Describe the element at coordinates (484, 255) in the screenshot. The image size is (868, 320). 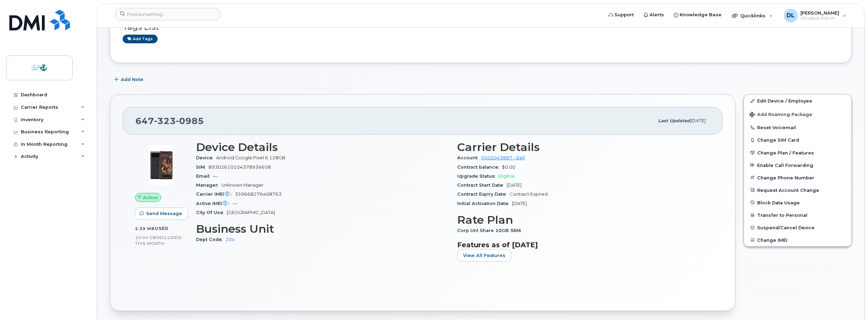
I see `span: View All Features` at that location.